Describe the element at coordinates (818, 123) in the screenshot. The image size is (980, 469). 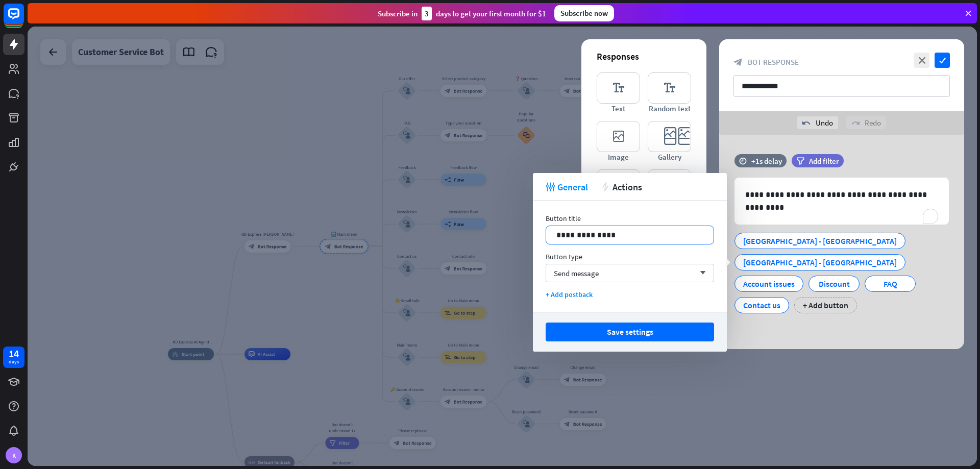
I see `div: Undo` at that location.